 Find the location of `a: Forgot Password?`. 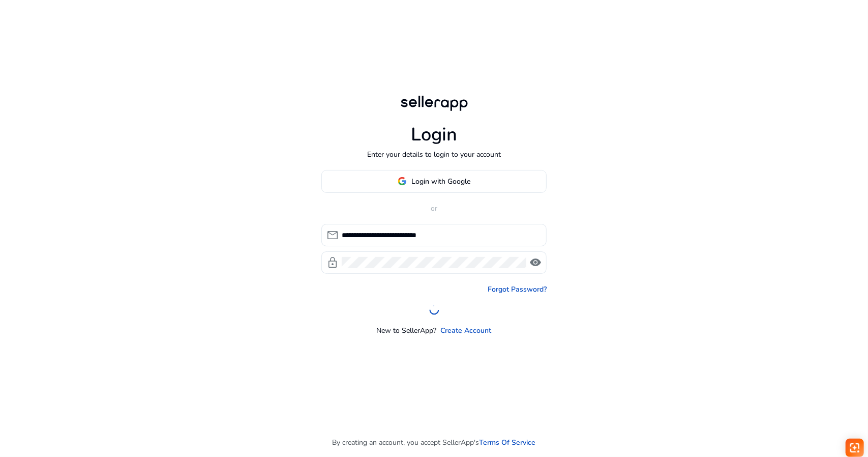

a: Forgot Password? is located at coordinates (517, 289).